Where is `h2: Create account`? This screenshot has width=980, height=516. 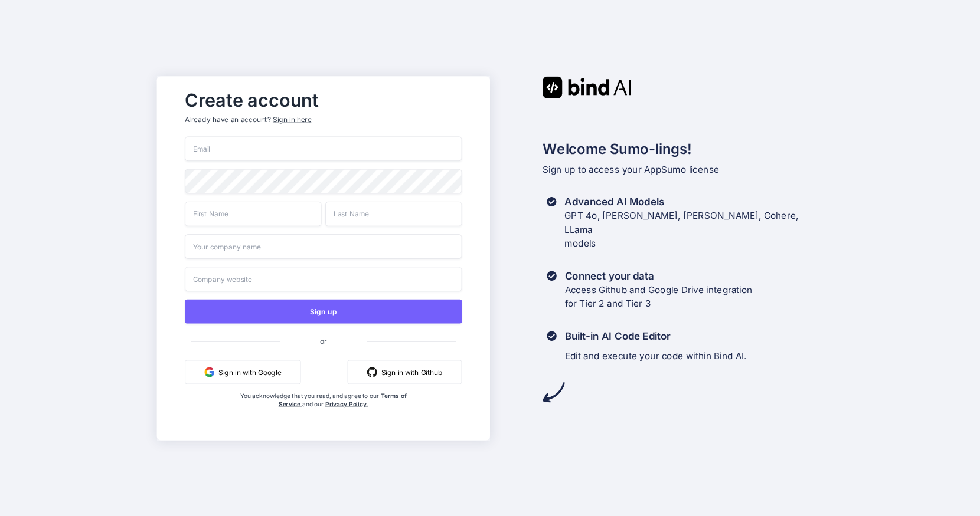 h2: Create account is located at coordinates (323, 100).